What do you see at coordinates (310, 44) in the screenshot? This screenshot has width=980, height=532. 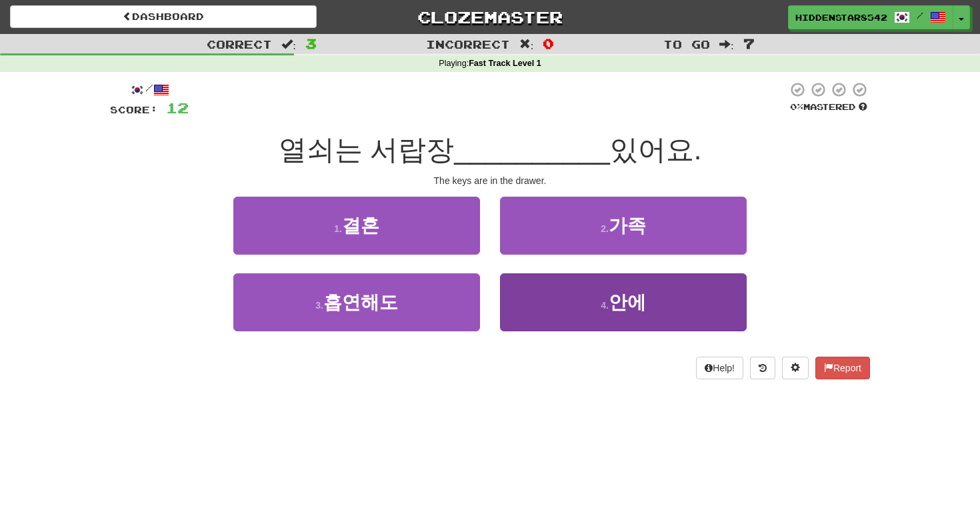 I see `span: 3` at bounding box center [310, 44].